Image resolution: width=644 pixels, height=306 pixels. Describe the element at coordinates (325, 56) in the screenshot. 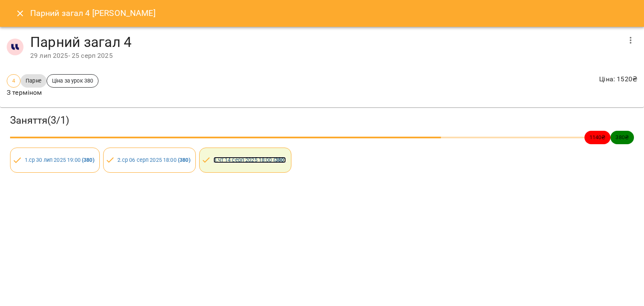

I see `div: 29 лип 2025 - 25 серп 2025` at that location.